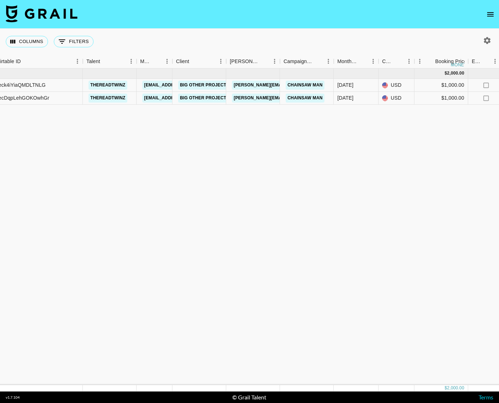 This screenshot has width=499, height=403. Describe the element at coordinates (73, 42) in the screenshot. I see `button: Show filters` at that location.